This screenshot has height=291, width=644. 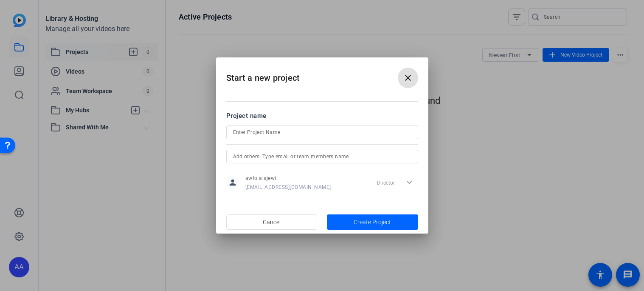 What do you see at coordinates (373, 222) in the screenshot?
I see `button: Create Project` at bounding box center [373, 222].